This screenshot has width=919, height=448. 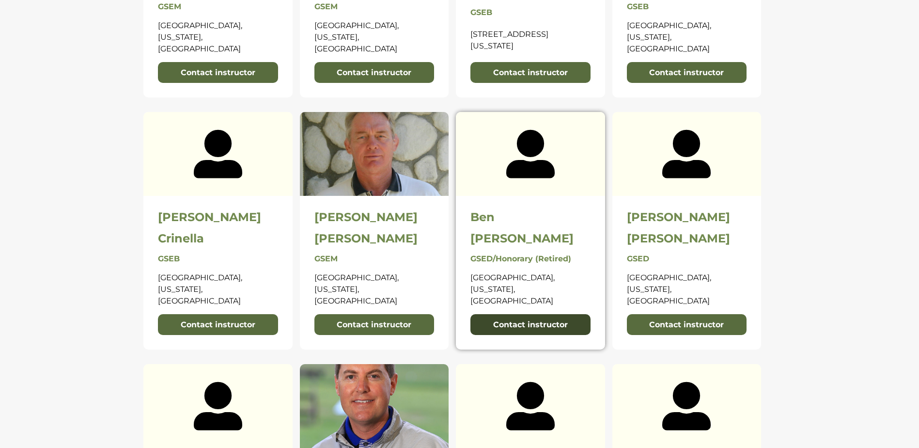 I want to click on img: Lee Deitrick, so click(x=375, y=154).